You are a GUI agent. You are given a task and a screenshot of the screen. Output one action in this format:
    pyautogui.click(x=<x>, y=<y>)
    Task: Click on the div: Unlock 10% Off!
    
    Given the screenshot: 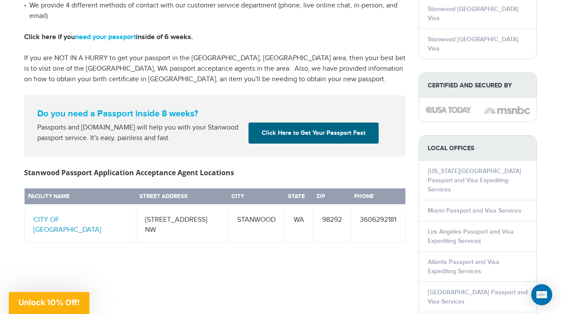 What is the action you would take?
    pyautogui.click(x=49, y=303)
    